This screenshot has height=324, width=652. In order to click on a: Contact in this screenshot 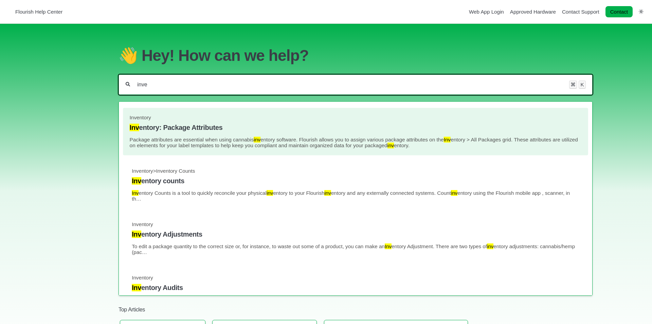, I will do `click(619, 12)`.